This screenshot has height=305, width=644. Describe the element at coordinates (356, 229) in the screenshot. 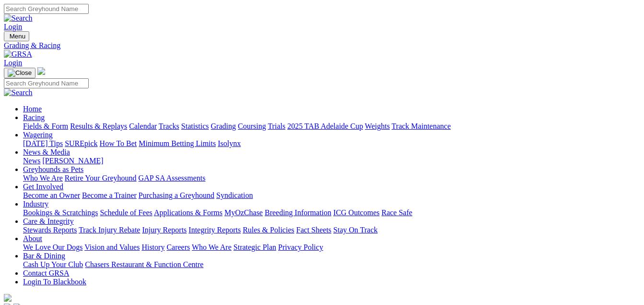

I see `a: Stay On Track` at that location.